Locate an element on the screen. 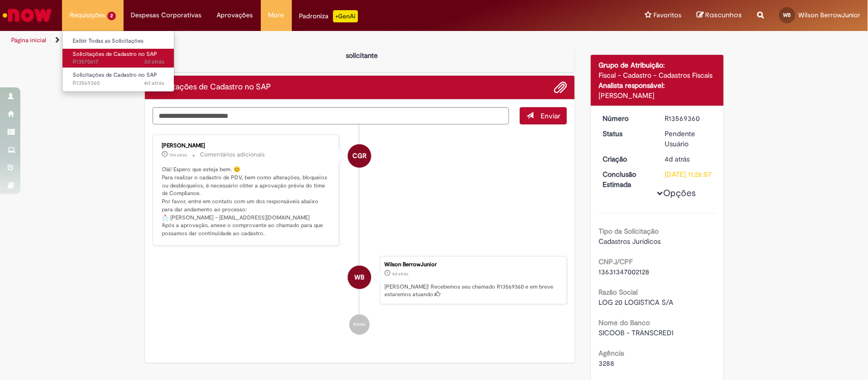  h2: Solicitações de Cadastro no SAP Histórico de tíquete is located at coordinates (212, 87).